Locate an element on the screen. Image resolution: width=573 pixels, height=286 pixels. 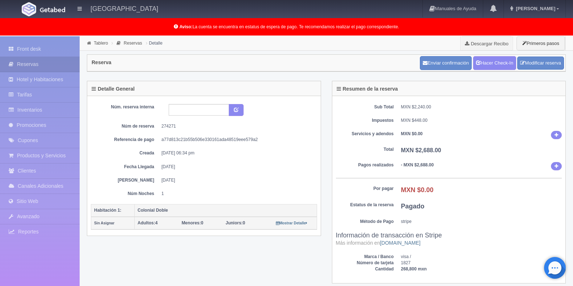
dt: Pagos realizados is located at coordinates (365, 165).